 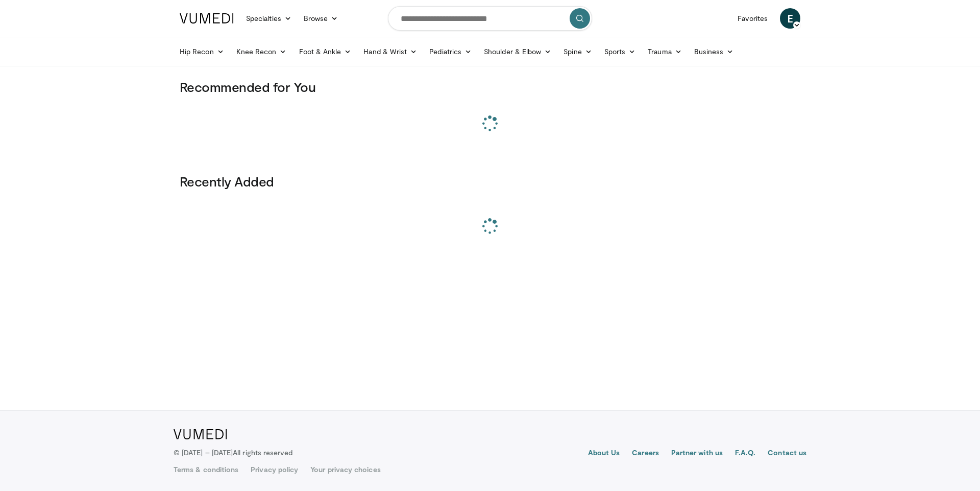 I want to click on a: Terms & conditions, so click(x=206, y=469).